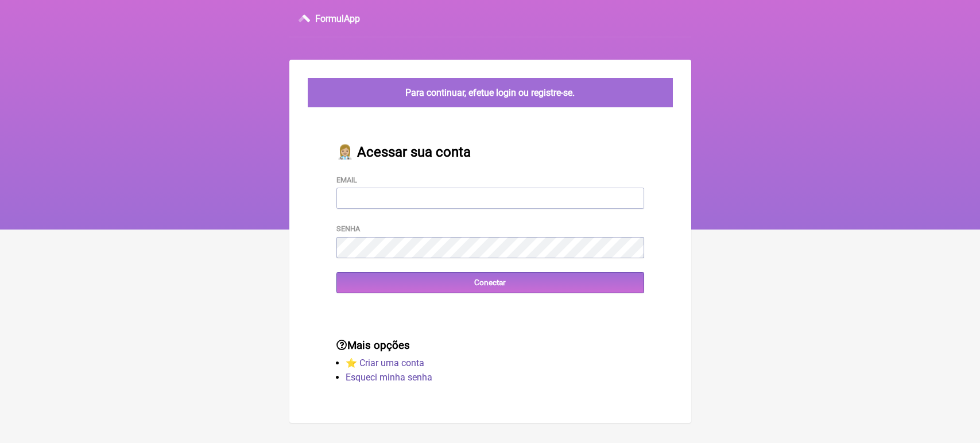 The width and height of the screenshot is (980, 443). Describe the element at coordinates (384, 363) in the screenshot. I see `a: ⭐️ Criar uma conta` at that location.